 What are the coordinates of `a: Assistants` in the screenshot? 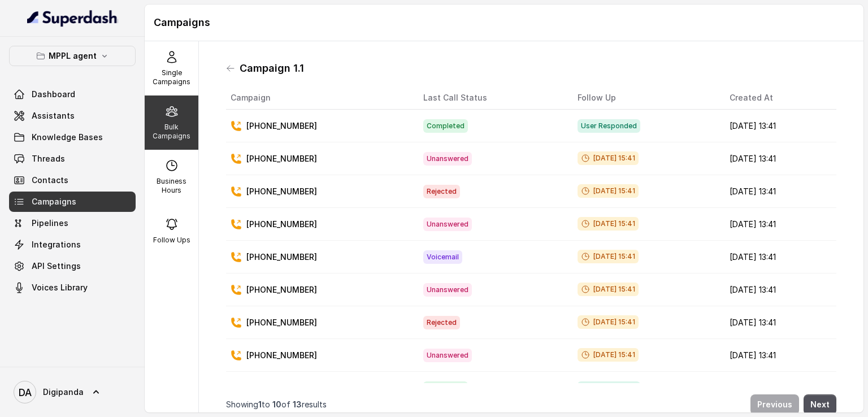 It's located at (72, 116).